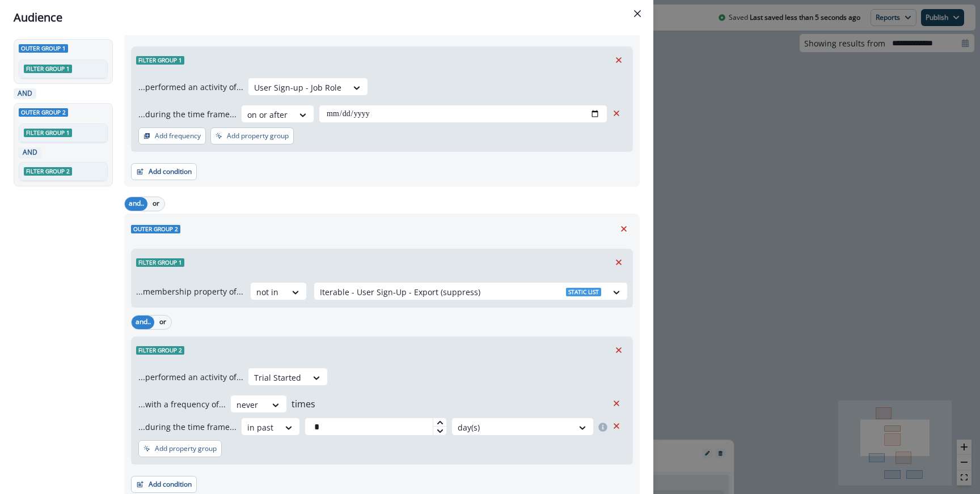 The image size is (980, 494). Describe the element at coordinates (172, 136) in the screenshot. I see `button: Add frequency` at that location.